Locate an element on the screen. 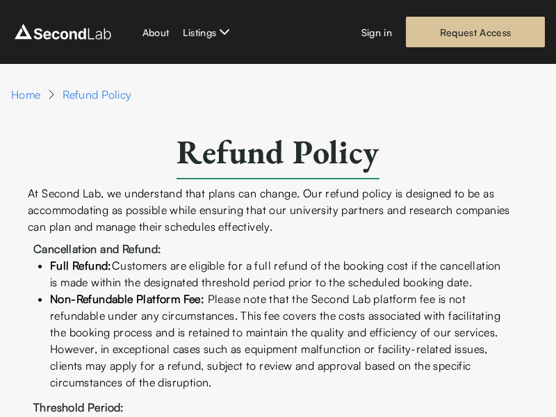 This screenshot has width=556, height=417. span: At Second Lab, we understand that plans can change. Our refund policy is designed to be as accomm... is located at coordinates (269, 204).